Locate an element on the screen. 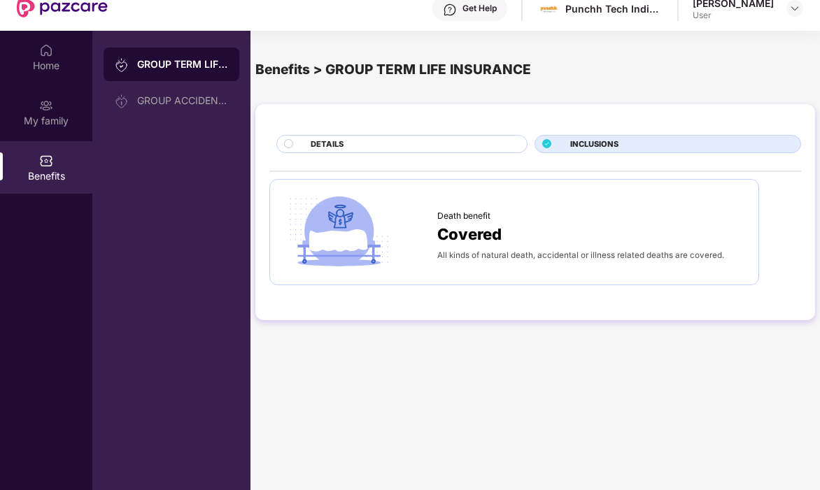  span: Covered is located at coordinates (469, 234).